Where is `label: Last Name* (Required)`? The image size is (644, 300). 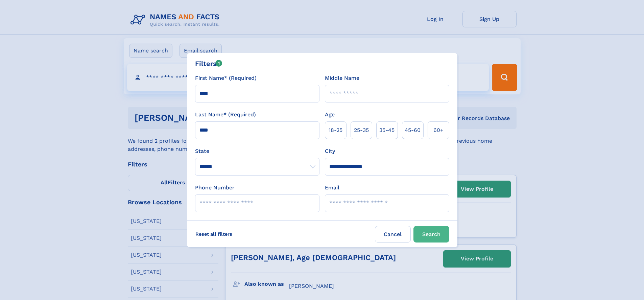 label: Last Name* (Required) is located at coordinates (225, 115).